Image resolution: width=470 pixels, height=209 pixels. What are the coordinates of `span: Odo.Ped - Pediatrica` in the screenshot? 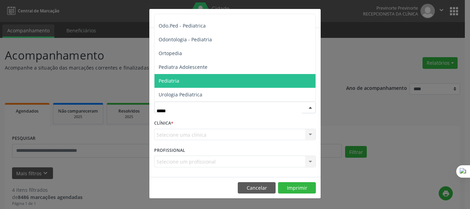 It's located at (182, 25).